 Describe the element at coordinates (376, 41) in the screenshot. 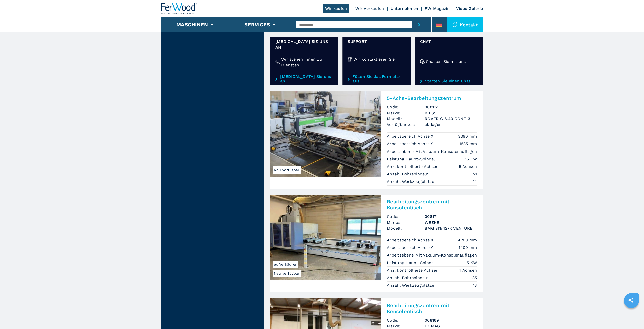

I see `span: Support` at that location.